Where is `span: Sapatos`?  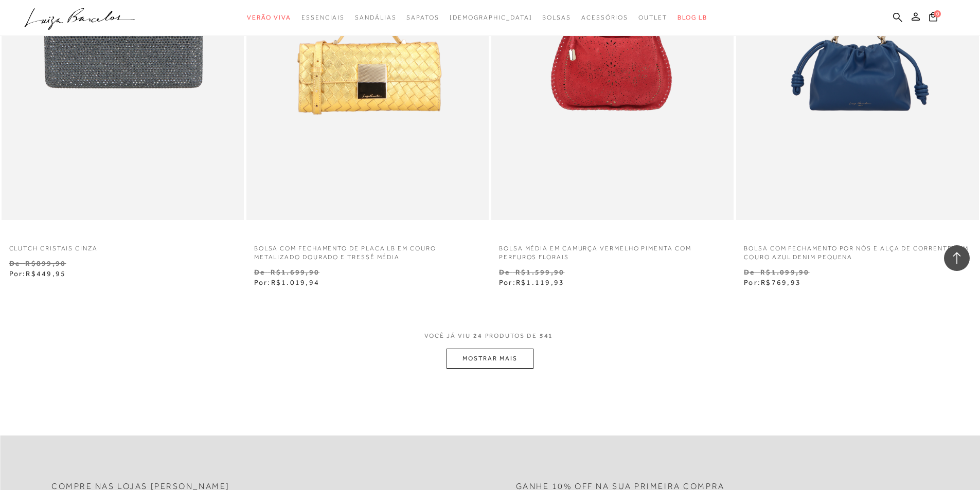 span: Sapatos is located at coordinates (423, 18).